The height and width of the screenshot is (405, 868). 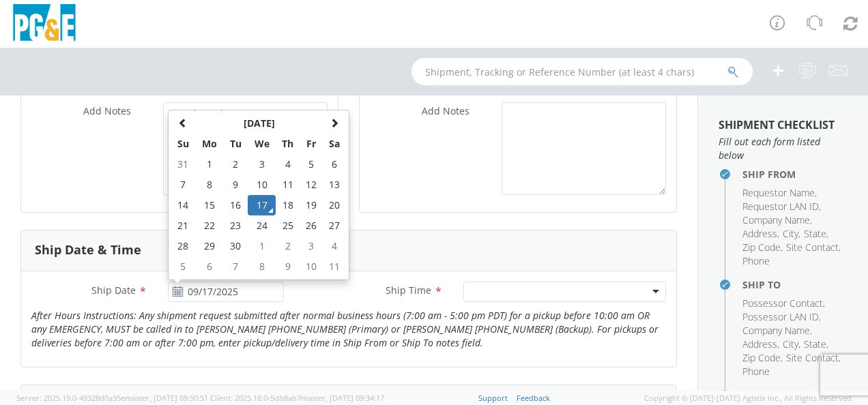 I want to click on td: 20, so click(x=335, y=205).